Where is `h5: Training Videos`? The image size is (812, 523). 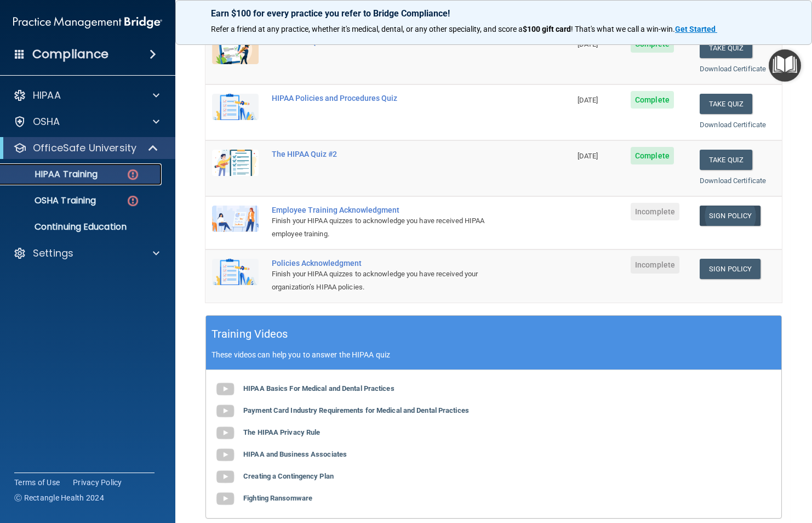
h5: Training Videos is located at coordinates (250, 333).